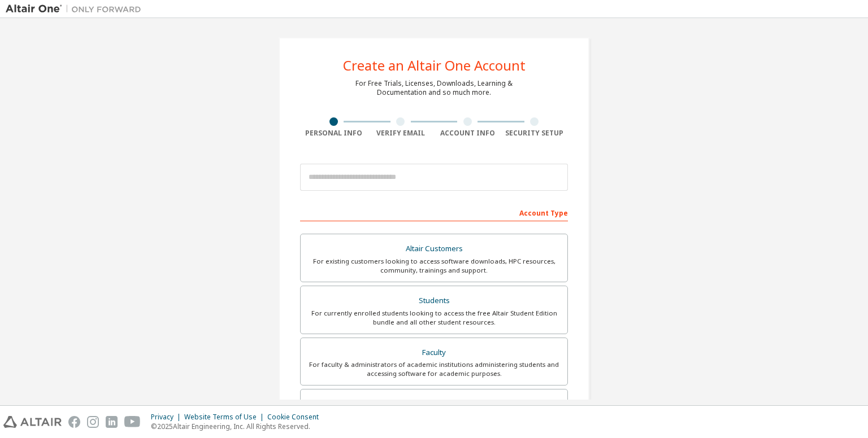 The image size is (868, 438). I want to click on div: Account Info, so click(468, 133).